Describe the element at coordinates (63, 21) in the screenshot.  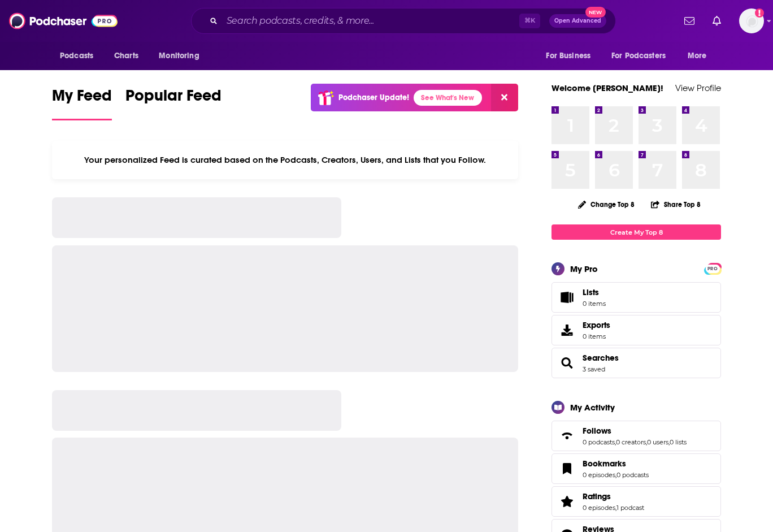
I see `a: Podchaser - Follow, Share and Rate Podcasts` at that location.